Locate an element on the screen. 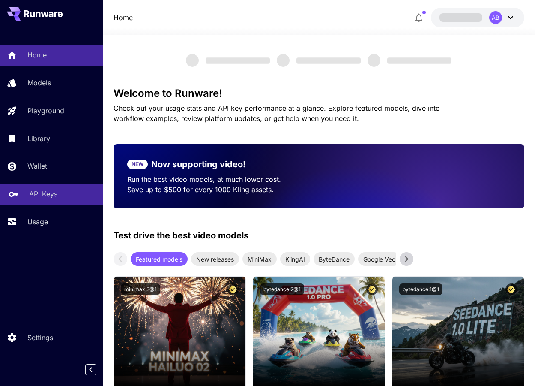 The image size is (535, 386). p: Models is located at coordinates (39, 83).